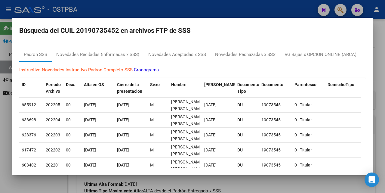 The height and width of the screenshot is (193, 385). I want to click on datatable-header-cell: DomicilioTipo, so click(341, 88).